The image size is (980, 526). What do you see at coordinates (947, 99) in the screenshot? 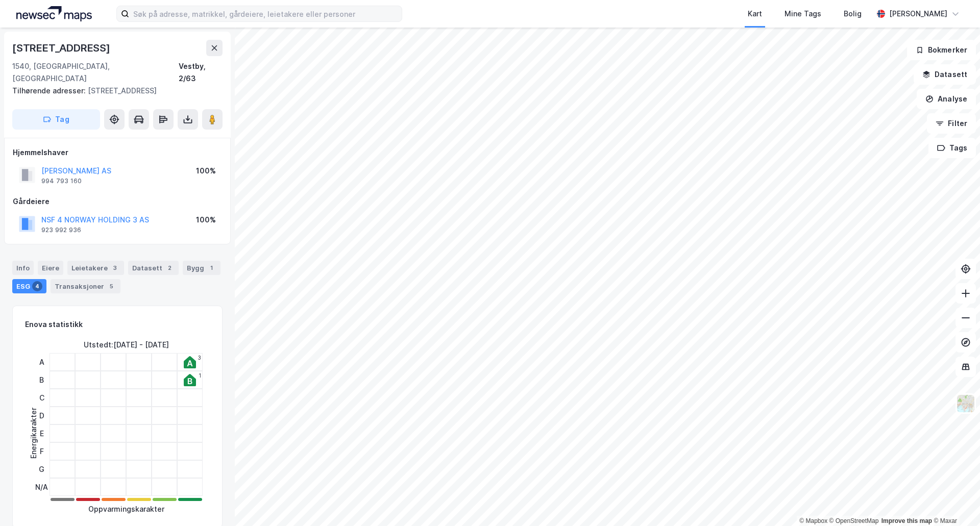
I see `button: Analyse` at bounding box center [947, 99].